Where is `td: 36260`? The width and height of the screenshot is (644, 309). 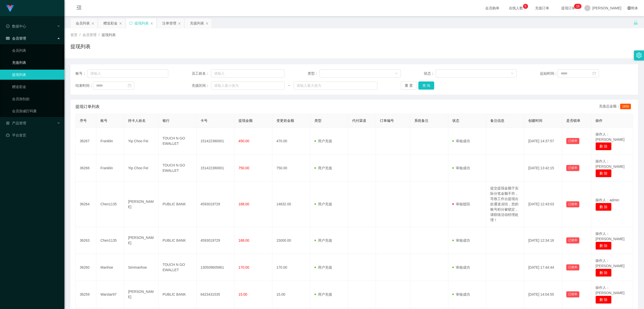 td: 36260 is located at coordinates (86, 267).